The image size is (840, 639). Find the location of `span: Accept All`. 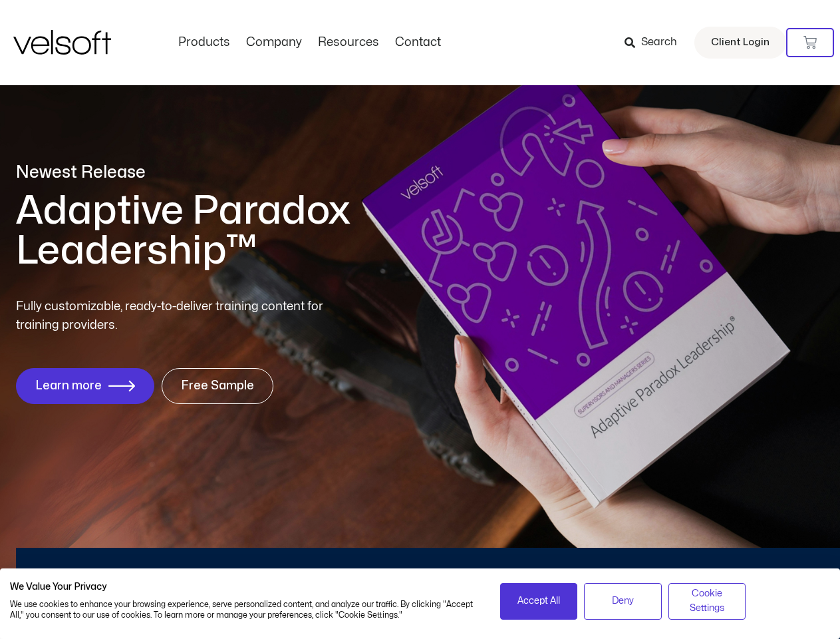

span: Accept All is located at coordinates (539, 601).